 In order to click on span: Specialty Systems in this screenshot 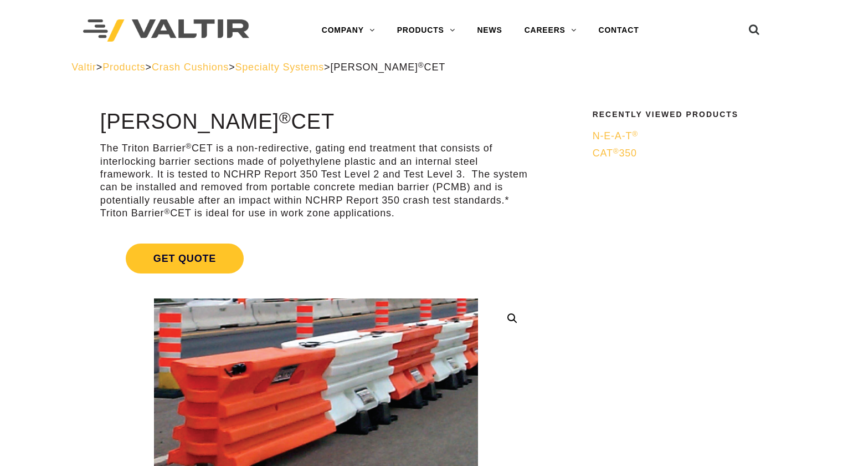, I will do `click(279, 67)`.